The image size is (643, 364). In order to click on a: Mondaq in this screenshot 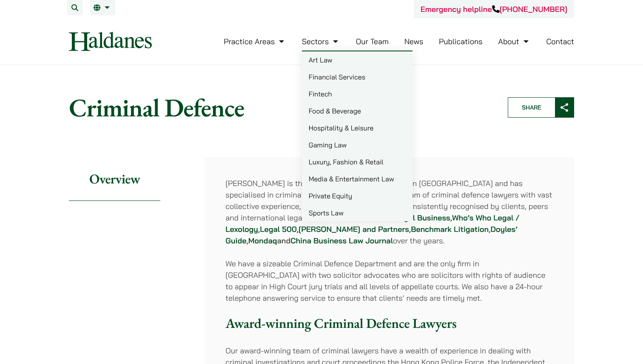, I will do `click(263, 241)`.